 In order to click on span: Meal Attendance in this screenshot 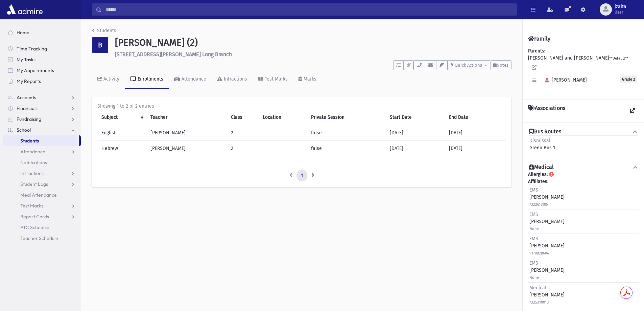, I will do `click(39, 195)`.